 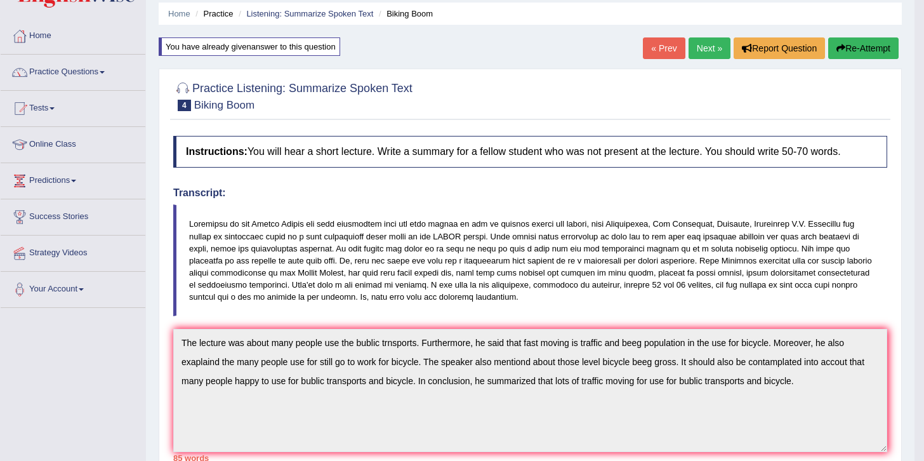 What do you see at coordinates (249, 46) in the screenshot?
I see `div: You have already given answer to this question` at bounding box center [249, 46].